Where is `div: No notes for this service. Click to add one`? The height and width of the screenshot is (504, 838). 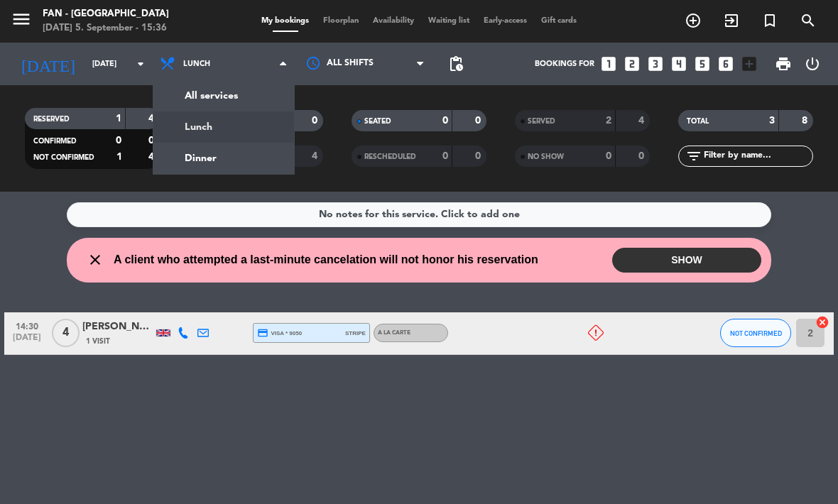
div: No notes for this service. Click to add one is located at coordinates (419, 215).